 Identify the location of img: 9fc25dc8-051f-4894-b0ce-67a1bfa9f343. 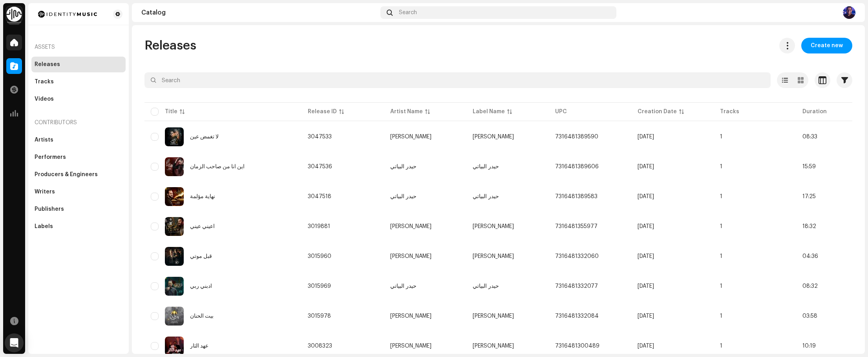
(175, 227).